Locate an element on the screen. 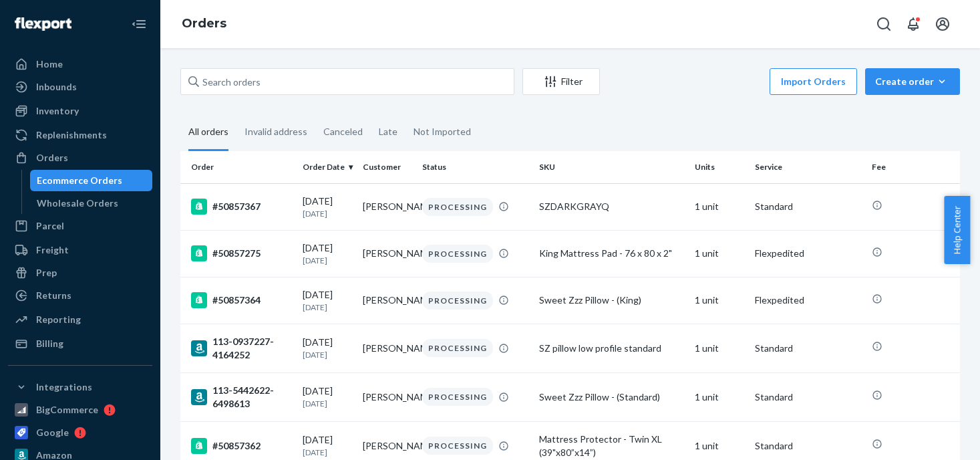  th: Units is located at coordinates (719, 167).